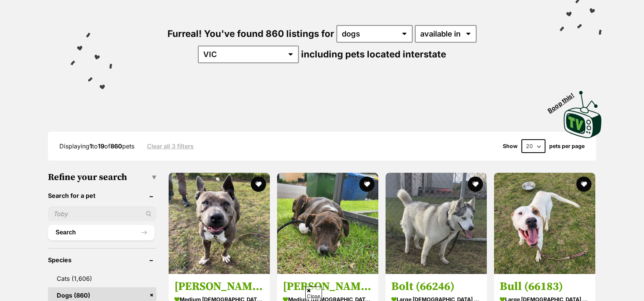  I want to click on span: Close, so click(314, 293).